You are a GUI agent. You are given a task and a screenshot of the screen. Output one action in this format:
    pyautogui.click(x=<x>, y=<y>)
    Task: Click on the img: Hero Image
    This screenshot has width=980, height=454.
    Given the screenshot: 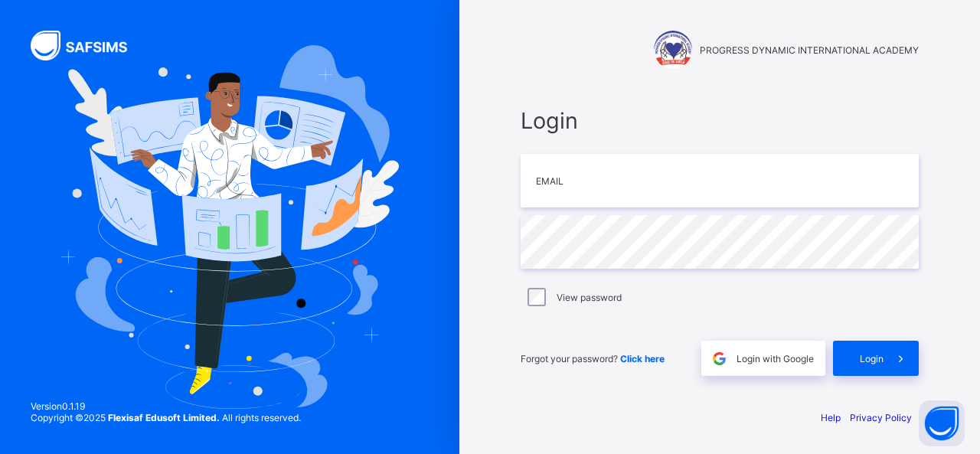 What is the action you would take?
    pyautogui.click(x=229, y=227)
    